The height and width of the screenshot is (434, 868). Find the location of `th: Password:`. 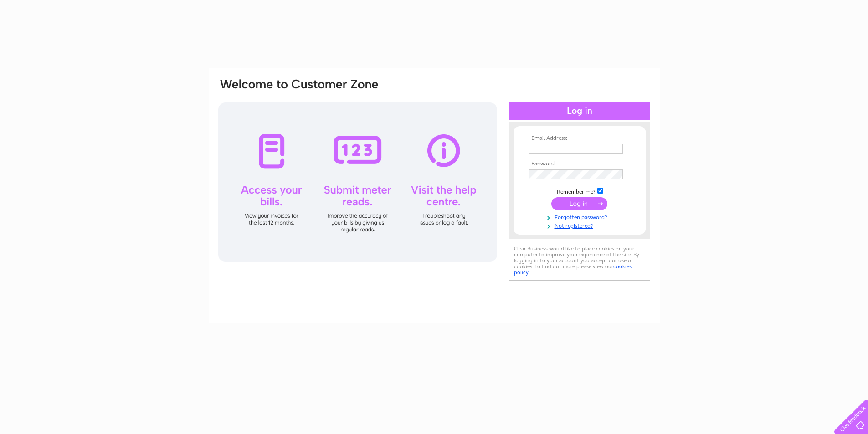

th: Password: is located at coordinates (579, 164).